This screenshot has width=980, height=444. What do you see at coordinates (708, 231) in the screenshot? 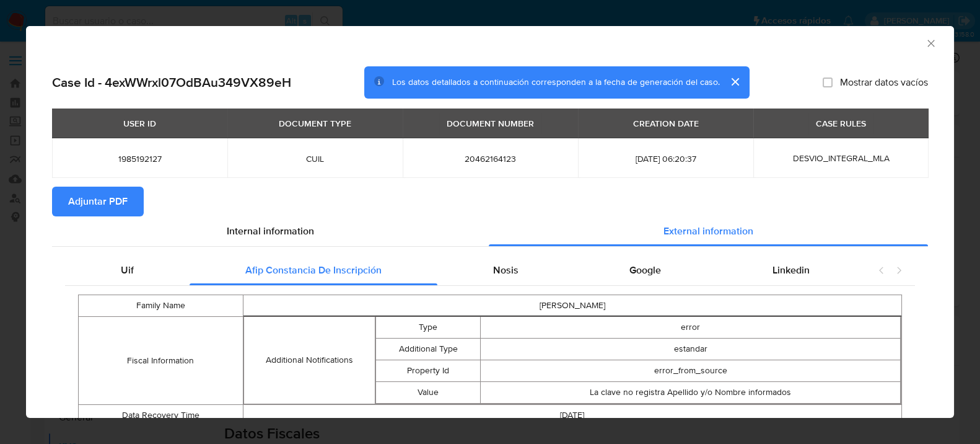
I see `span: External information` at bounding box center [708, 231].